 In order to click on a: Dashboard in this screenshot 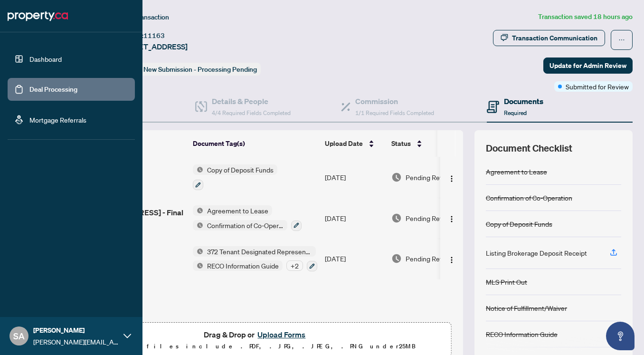, I will do `click(45, 59)`.